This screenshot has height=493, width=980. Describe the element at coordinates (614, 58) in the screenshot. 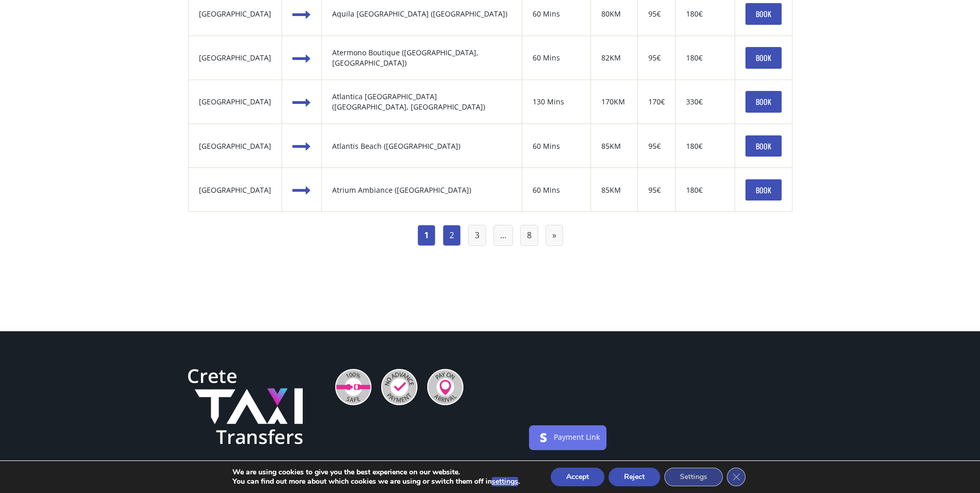

I see `div: 82KM` at that location.